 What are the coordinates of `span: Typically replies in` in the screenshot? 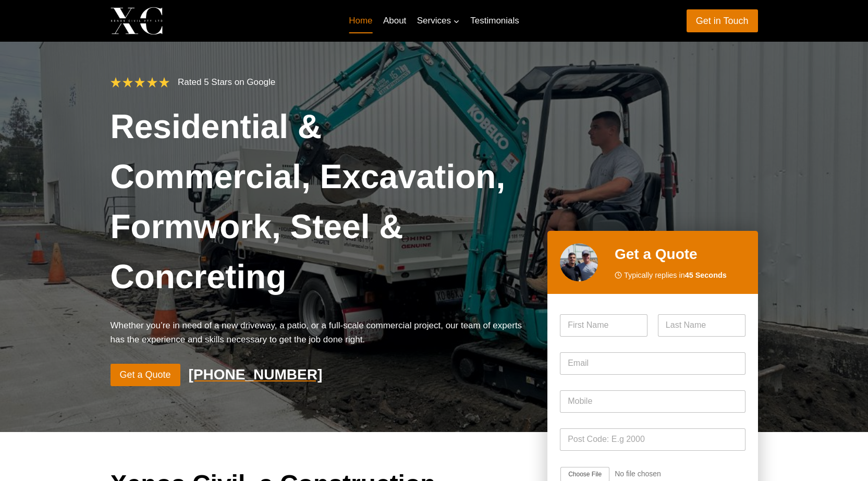 It's located at (675, 276).